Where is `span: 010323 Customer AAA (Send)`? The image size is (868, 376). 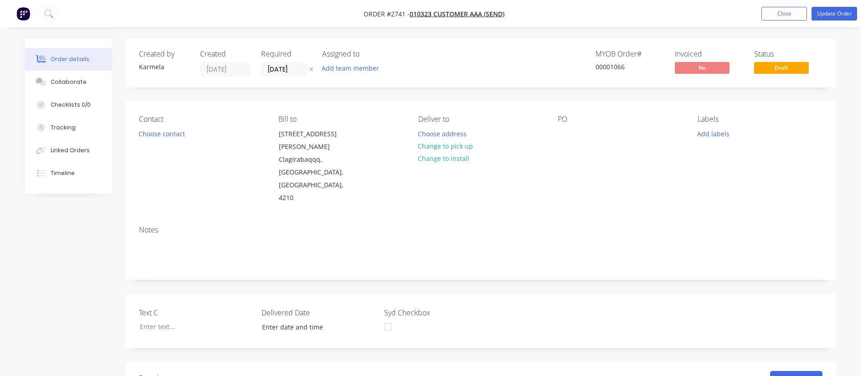 span: 010323 Customer AAA (Send) is located at coordinates (457, 14).